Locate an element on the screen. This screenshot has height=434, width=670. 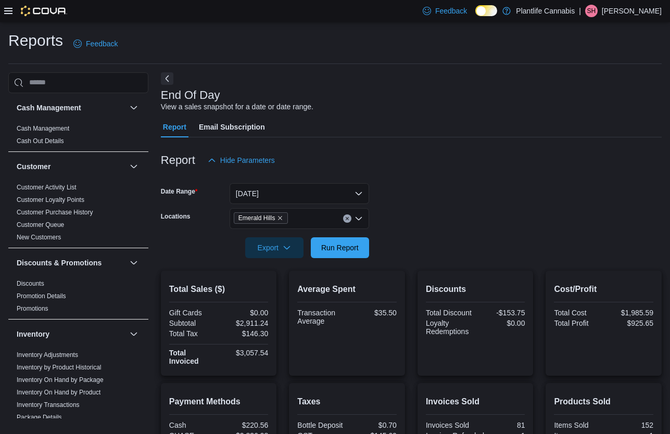
a: Cash Management is located at coordinates (43, 129).